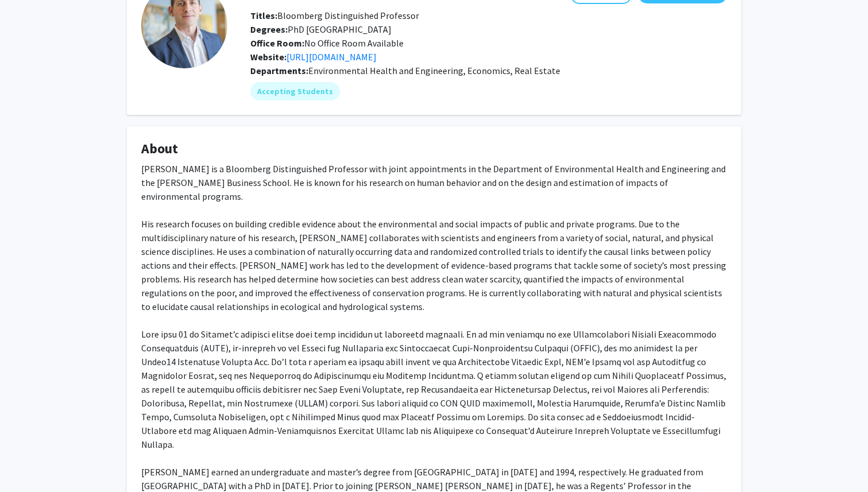 The width and height of the screenshot is (868, 492). Describe the element at coordinates (327, 43) in the screenshot. I see `span: No Office Room Available` at that location.